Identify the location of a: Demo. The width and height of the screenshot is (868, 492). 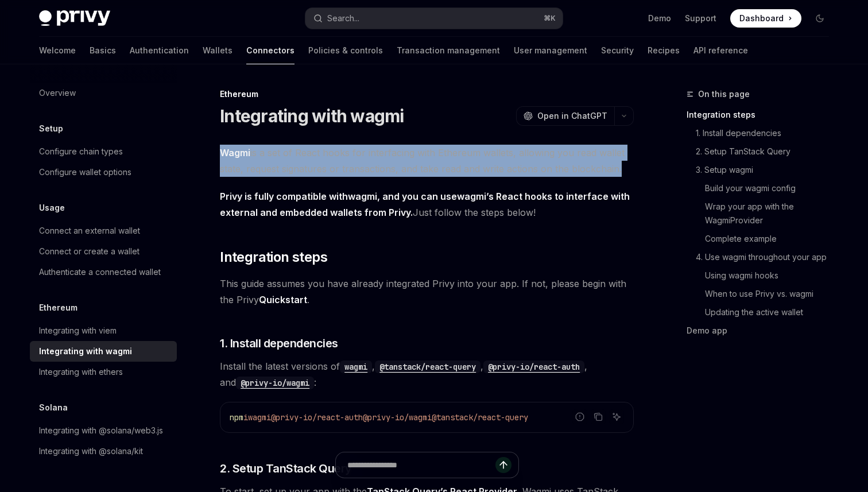
(660, 19).